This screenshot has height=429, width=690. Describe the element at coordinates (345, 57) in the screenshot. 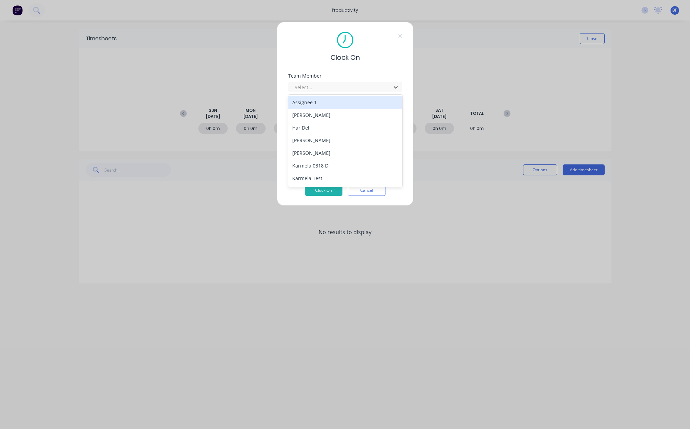

I see `span: Clock On` at that location.